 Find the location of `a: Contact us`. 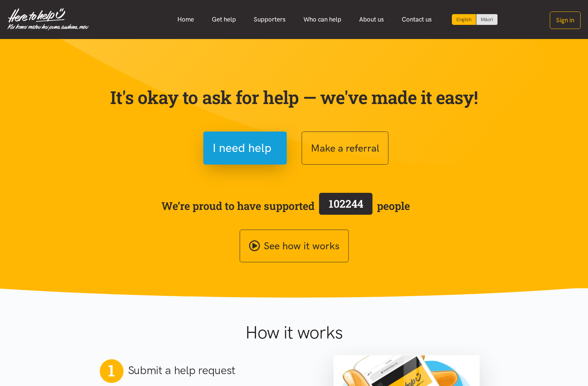

a: Contact us is located at coordinates (417, 19).